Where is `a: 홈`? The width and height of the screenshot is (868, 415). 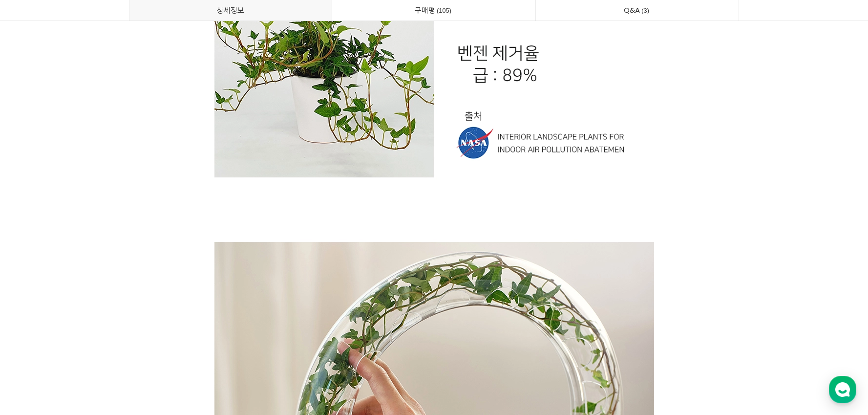
a: 홈 is located at coordinates (34, 322).